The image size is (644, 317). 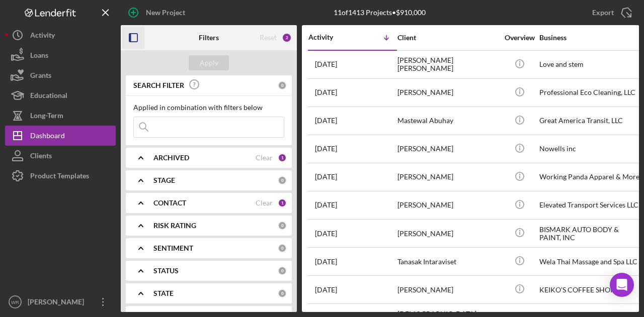 I want to click on div: Clients, so click(x=41, y=157).